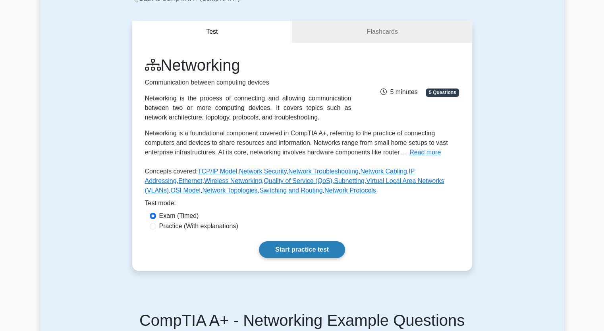 Image resolution: width=604 pixels, height=331 pixels. Describe the element at coordinates (350, 190) in the screenshot. I see `a: Network Protocols` at that location.